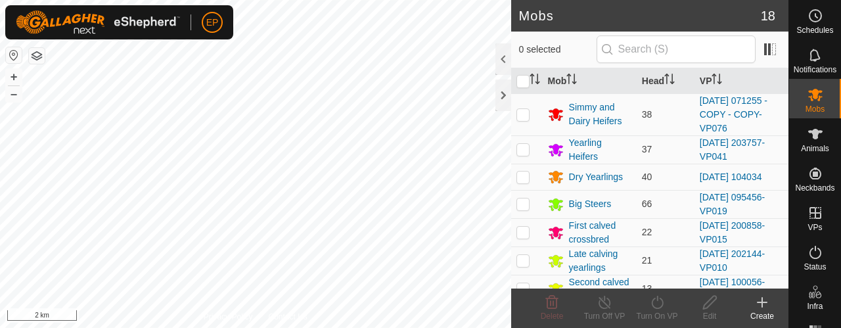 The width and height of the screenshot is (841, 328). Describe the element at coordinates (814, 267) in the screenshot. I see `span: Status` at that location.